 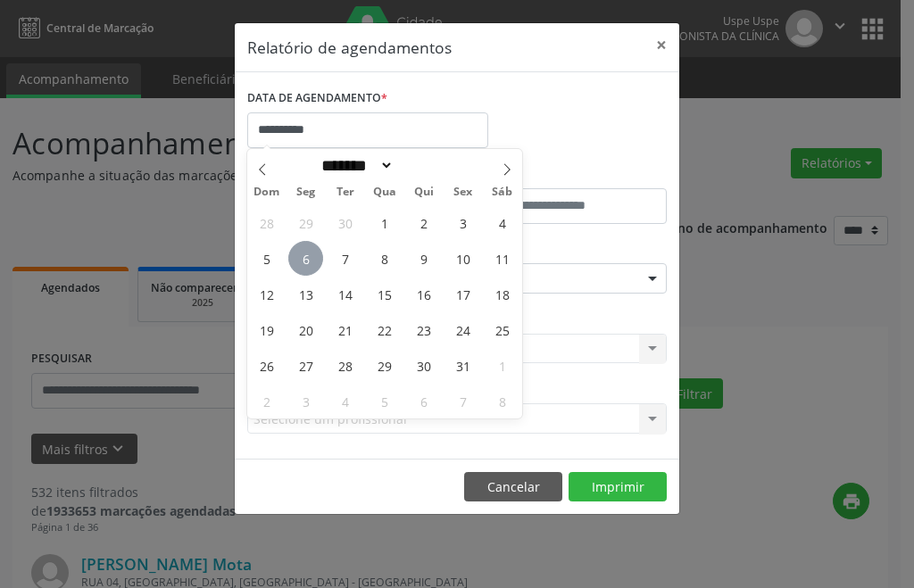 I want to click on span: Outubro 7, 2025, so click(x=345, y=257).